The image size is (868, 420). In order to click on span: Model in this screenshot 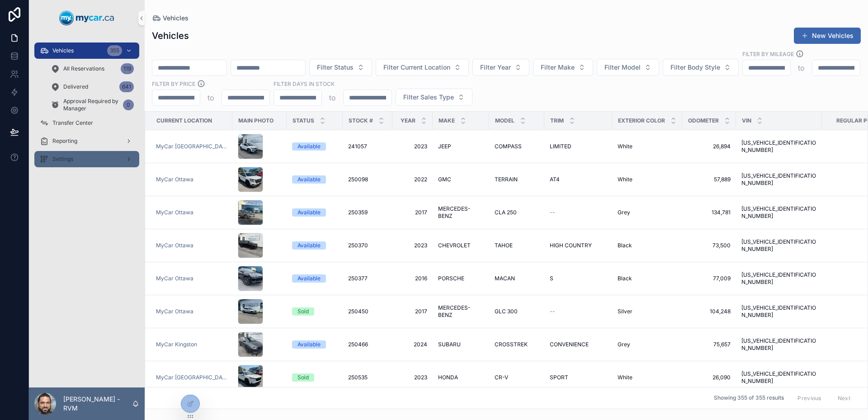, I will do `click(505, 121)`.